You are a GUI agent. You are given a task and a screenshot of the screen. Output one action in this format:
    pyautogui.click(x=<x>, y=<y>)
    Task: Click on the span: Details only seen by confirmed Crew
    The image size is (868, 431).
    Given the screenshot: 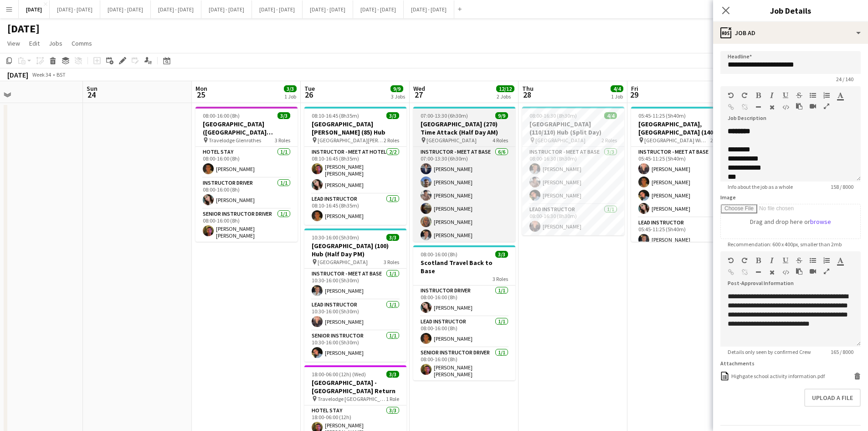 What is the action you would take?
    pyautogui.click(x=769, y=352)
    